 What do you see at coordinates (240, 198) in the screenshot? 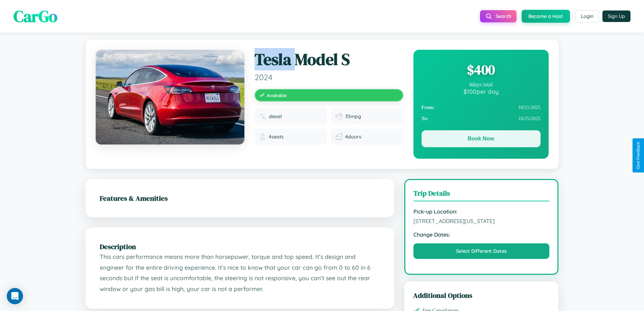
I see `h2: Features & Amenities` at bounding box center [240, 198].